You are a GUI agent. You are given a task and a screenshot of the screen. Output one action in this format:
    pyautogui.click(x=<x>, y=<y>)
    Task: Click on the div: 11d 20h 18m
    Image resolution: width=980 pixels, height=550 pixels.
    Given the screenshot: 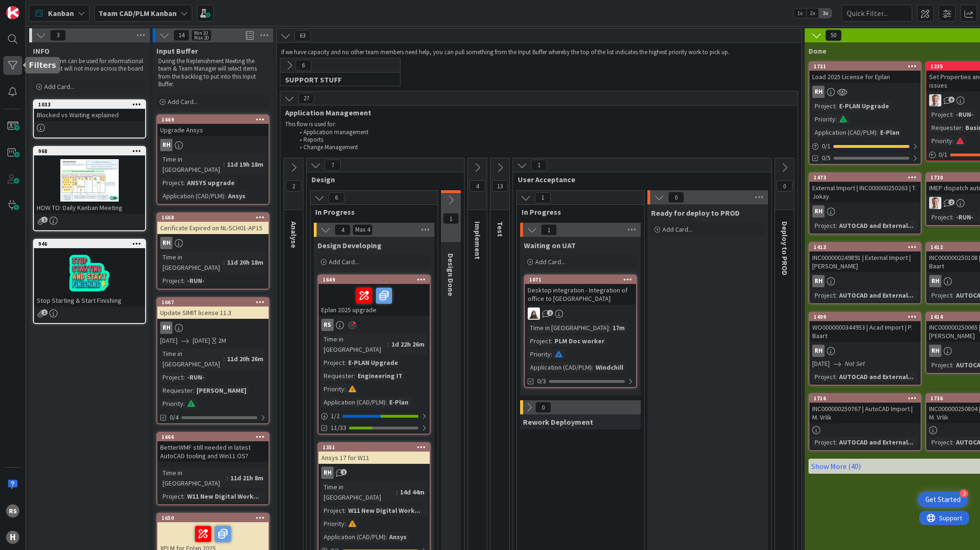 What is the action you would take?
    pyautogui.click(x=245, y=262)
    